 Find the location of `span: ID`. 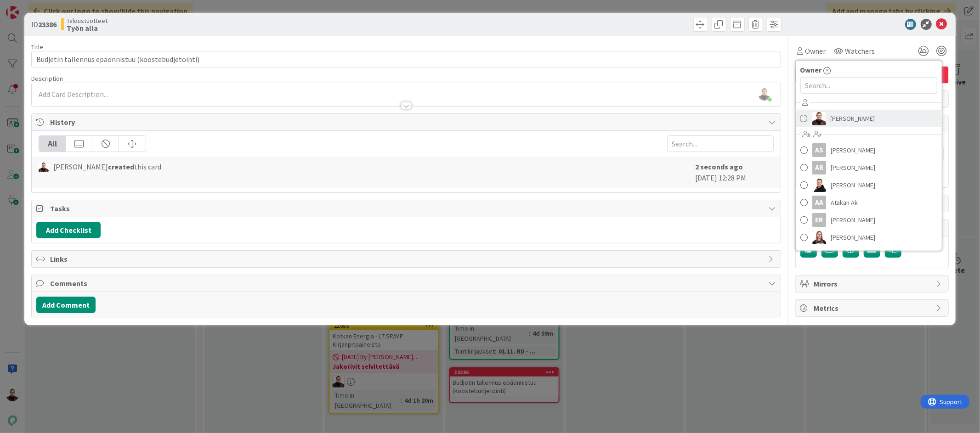

span: ID is located at coordinates (44, 24).